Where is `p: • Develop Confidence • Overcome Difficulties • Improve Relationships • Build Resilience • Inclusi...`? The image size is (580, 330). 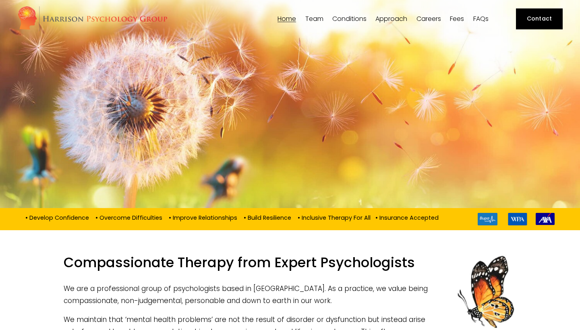
p: • Develop Confidence • Overcome Difficulties • Improve Relationships • Build Resilience • Inclusi... is located at coordinates (232, 217).